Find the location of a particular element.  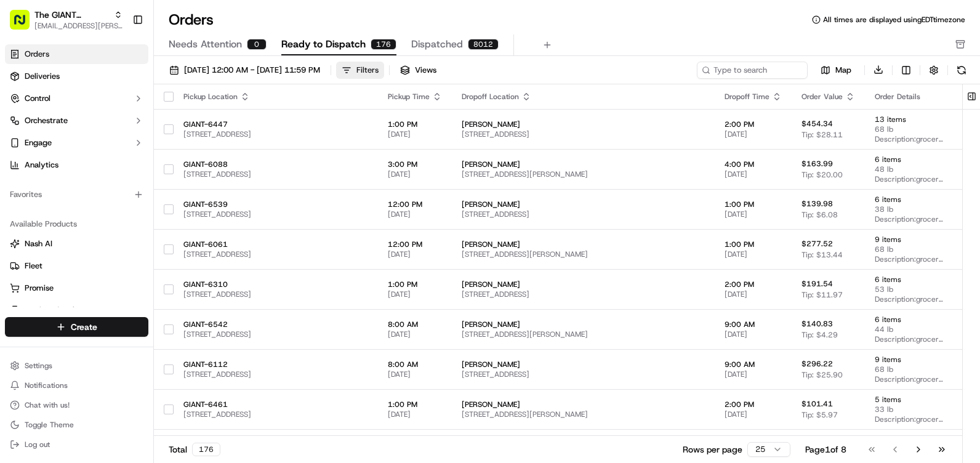

span: Control is located at coordinates (38, 98).